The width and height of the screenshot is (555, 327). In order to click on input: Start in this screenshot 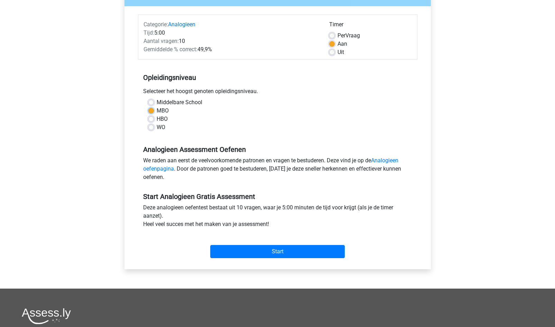, I will do `click(277, 251)`.